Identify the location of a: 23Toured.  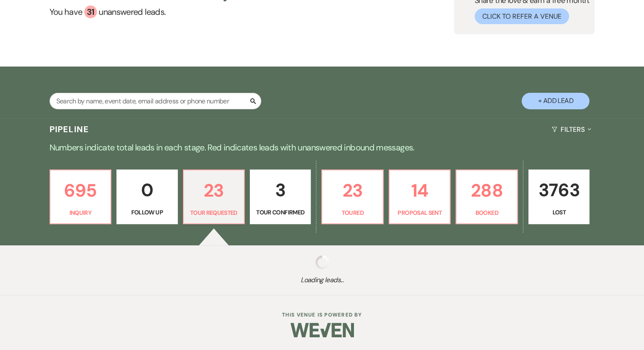
(352, 197).